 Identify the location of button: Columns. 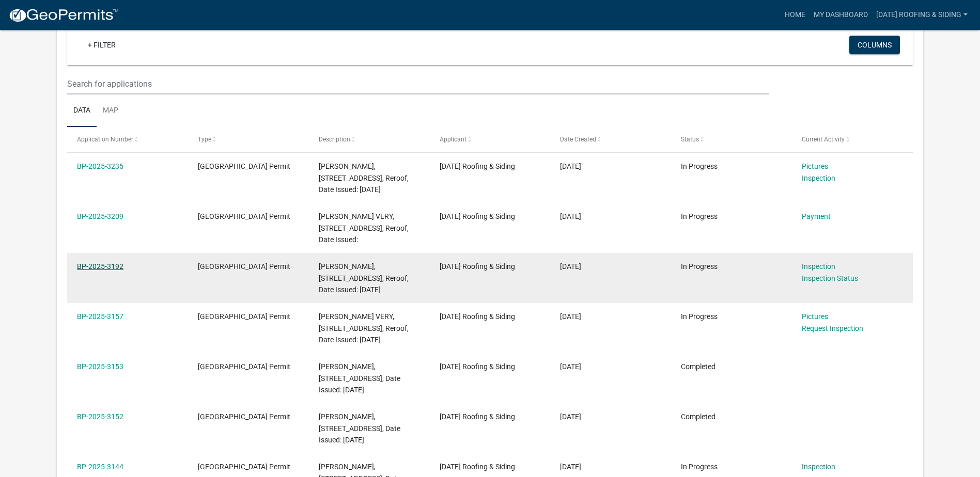
(874, 45).